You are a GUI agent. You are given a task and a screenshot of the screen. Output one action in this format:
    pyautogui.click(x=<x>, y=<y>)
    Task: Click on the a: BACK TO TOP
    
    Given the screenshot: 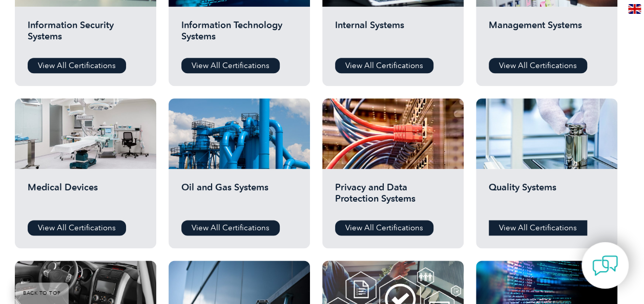 What is the action you would take?
    pyautogui.click(x=42, y=293)
    